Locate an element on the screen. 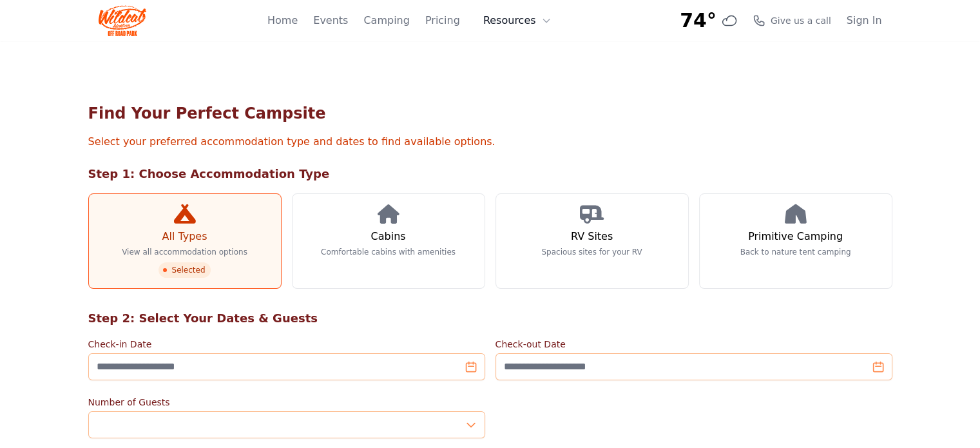  a: Camping is located at coordinates (386, 21).